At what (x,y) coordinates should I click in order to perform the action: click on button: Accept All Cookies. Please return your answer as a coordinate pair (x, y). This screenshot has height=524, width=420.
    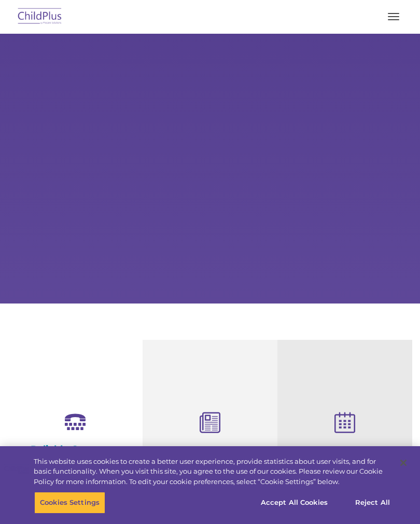
    Looking at the image, I should click on (293, 503).